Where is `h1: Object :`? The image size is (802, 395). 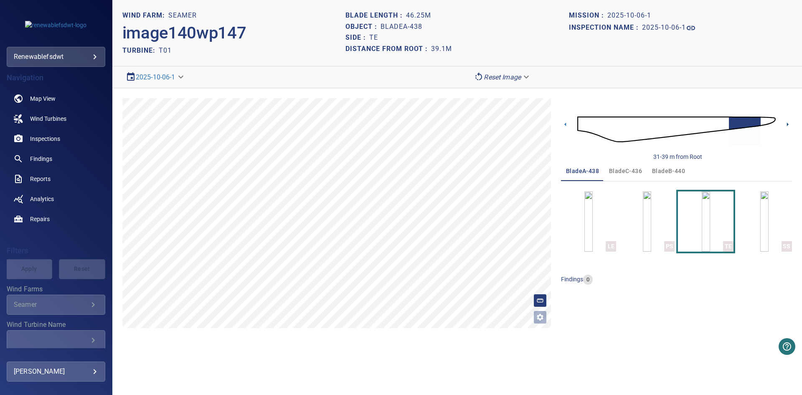 h1: Object : is located at coordinates (363, 27).